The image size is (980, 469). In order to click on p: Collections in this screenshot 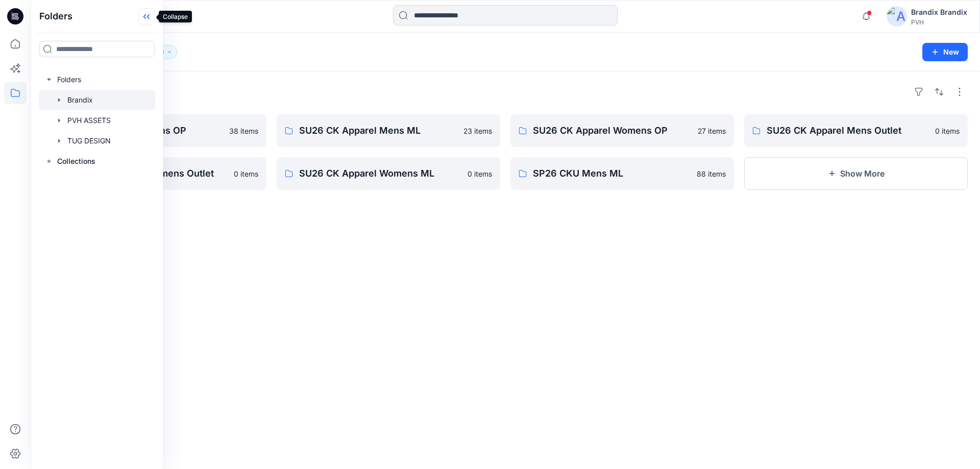, I will do `click(76, 161)`.